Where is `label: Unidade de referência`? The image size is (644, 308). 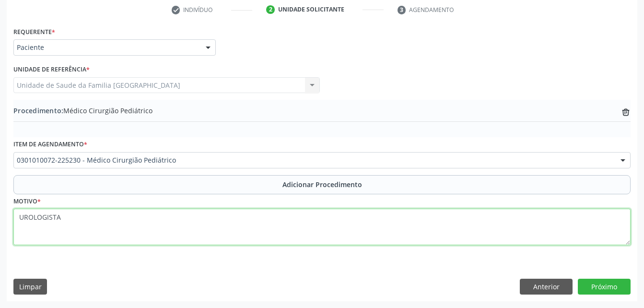
label: Unidade de referência is located at coordinates (51, 70).